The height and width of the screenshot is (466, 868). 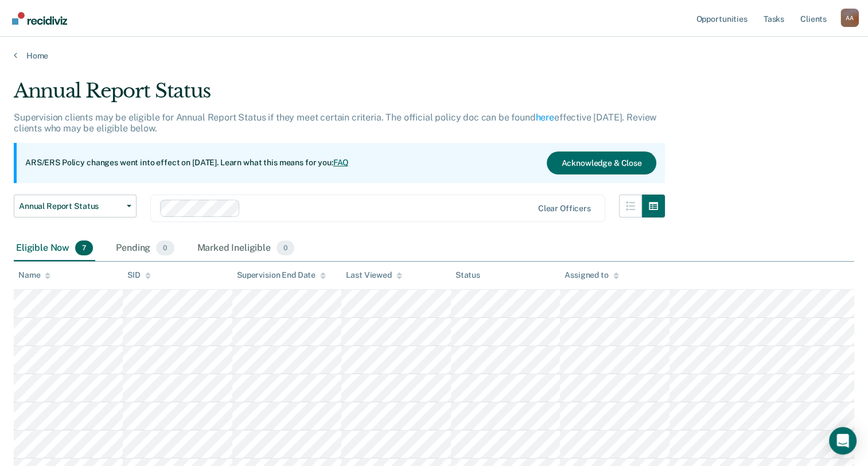 I want to click on p: Supervision clients may be eligible for Annual Report Status if they meet certain criteria. The o..., so click(x=335, y=123).